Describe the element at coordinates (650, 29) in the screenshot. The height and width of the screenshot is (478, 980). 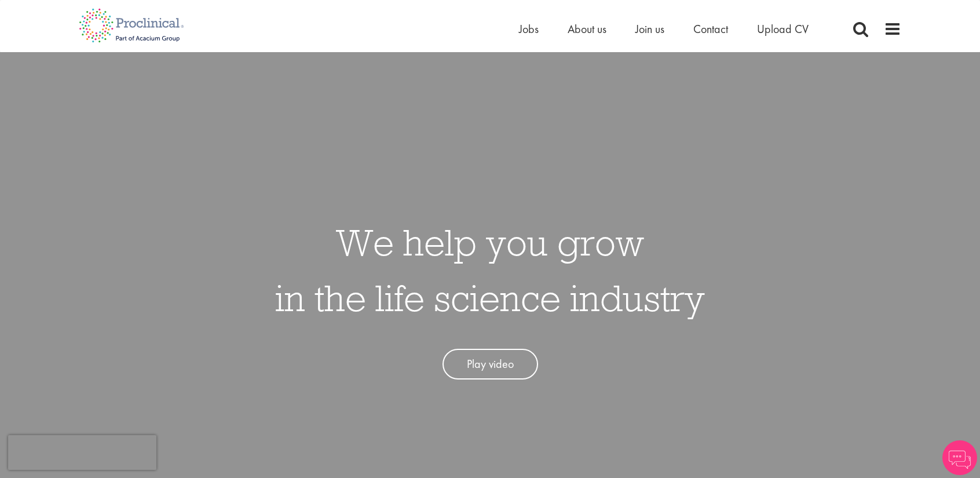
I see `a: Join us` at that location.